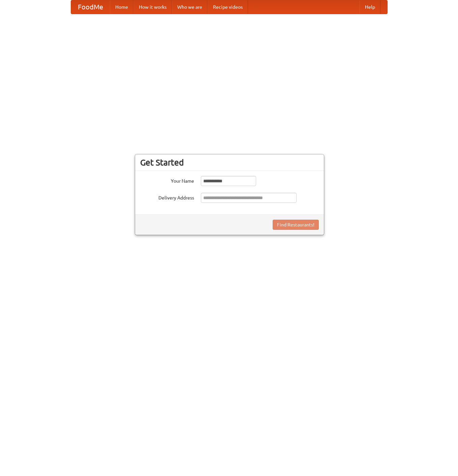  What do you see at coordinates (167, 180) in the screenshot?
I see `label: Your Name` at bounding box center [167, 180].